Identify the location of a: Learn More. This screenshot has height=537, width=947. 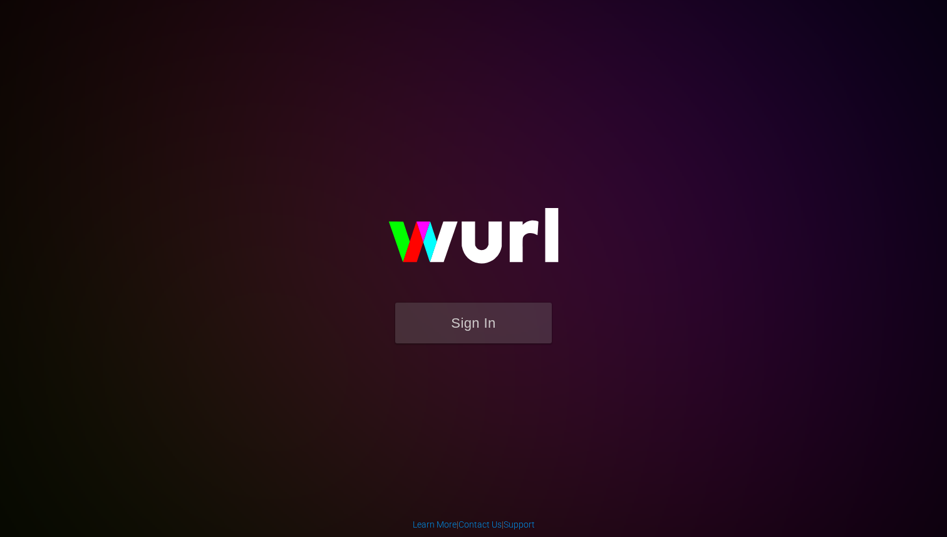
(435, 524).